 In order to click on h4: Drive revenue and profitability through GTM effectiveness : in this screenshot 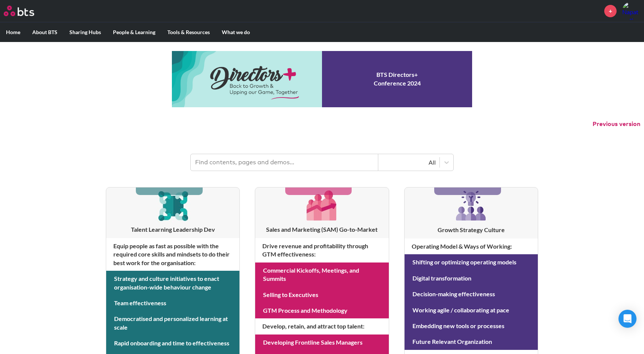, I will do `click(322, 250)`.